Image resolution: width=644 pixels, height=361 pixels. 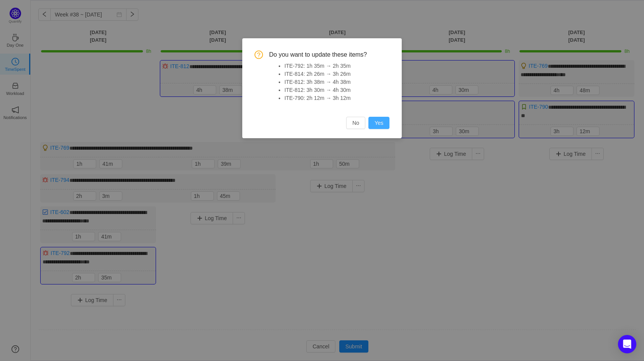 I want to click on li: ITE-812: 3h 30m → 4h 30m, so click(x=337, y=90).